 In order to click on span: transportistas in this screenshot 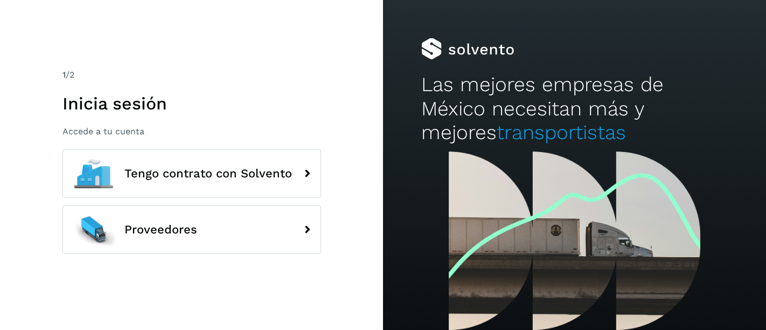, I will do `click(561, 132)`.